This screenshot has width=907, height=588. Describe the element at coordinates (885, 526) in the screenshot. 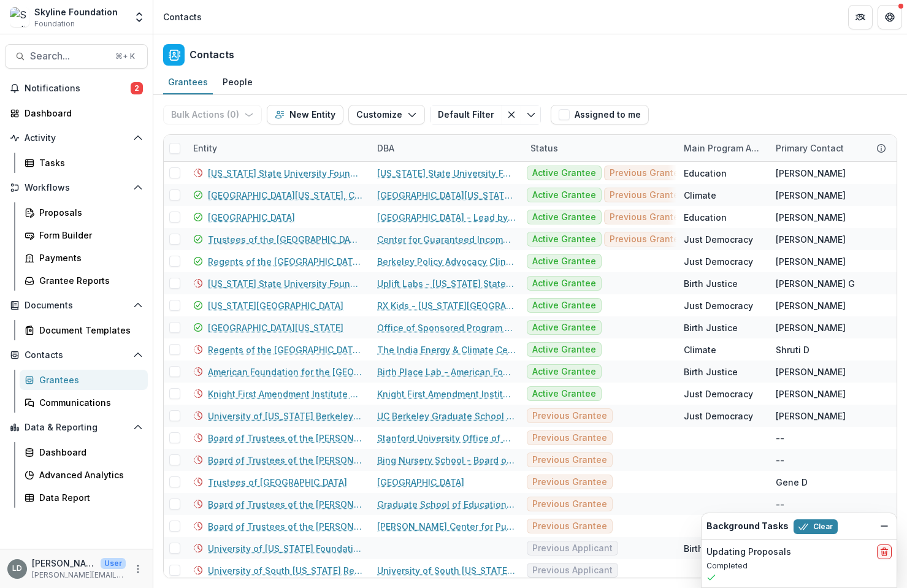

I see `button: Dismiss` at that location.